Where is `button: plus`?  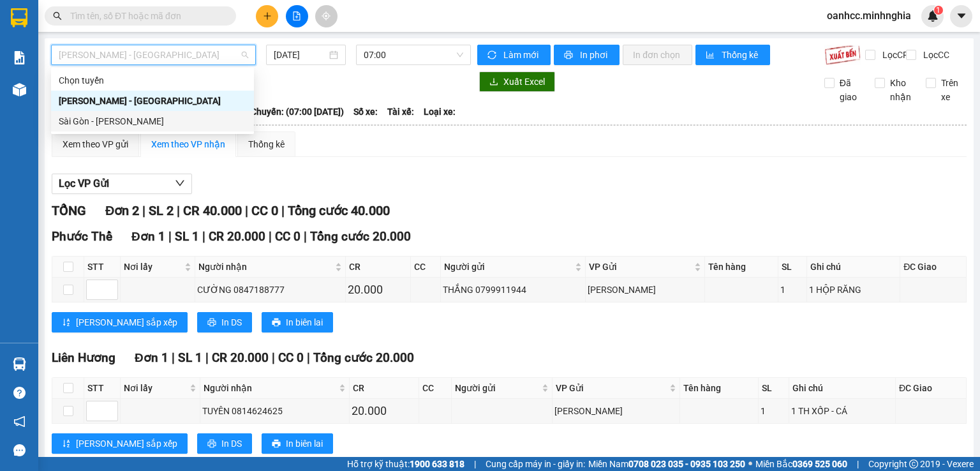 button: plus is located at coordinates (267, 16).